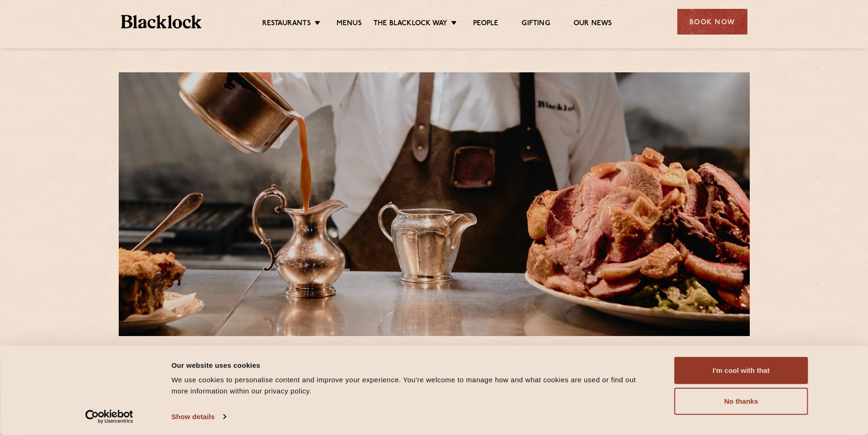  I want to click on button: I'm cool with that, so click(741, 371).